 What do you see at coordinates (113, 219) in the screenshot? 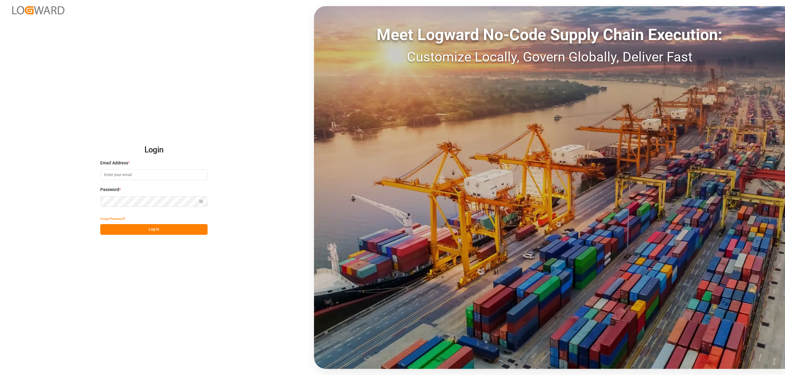
I see `button: Forgot Password?` at bounding box center [113, 219].